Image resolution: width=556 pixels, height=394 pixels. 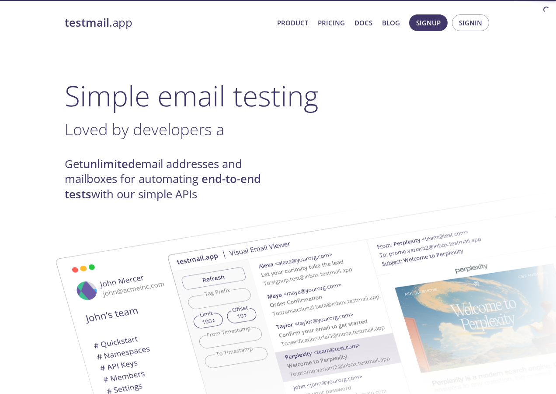 I want to click on a: Blog, so click(x=391, y=23).